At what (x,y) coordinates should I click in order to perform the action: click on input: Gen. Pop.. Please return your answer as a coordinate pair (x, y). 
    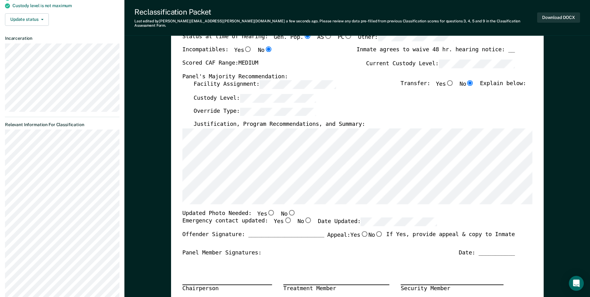
    Looking at the image, I should click on (307, 36).